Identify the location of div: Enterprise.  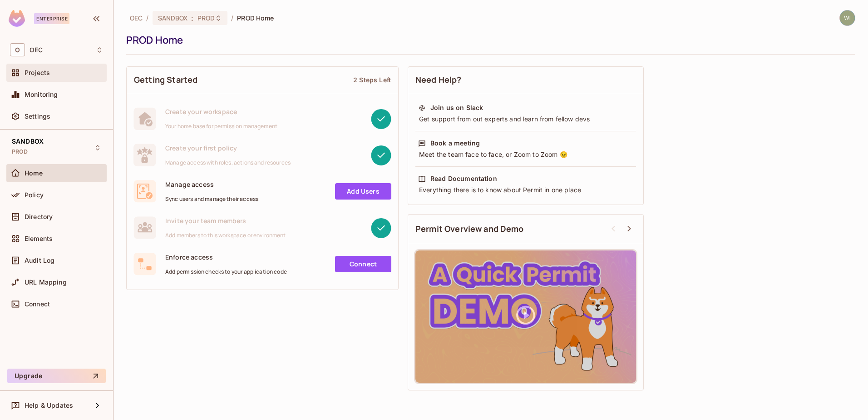
(52, 19).